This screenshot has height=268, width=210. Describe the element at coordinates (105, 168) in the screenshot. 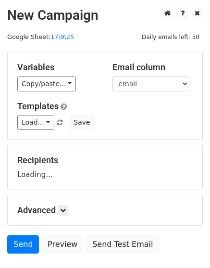

I see `div: Loading...` at that location.